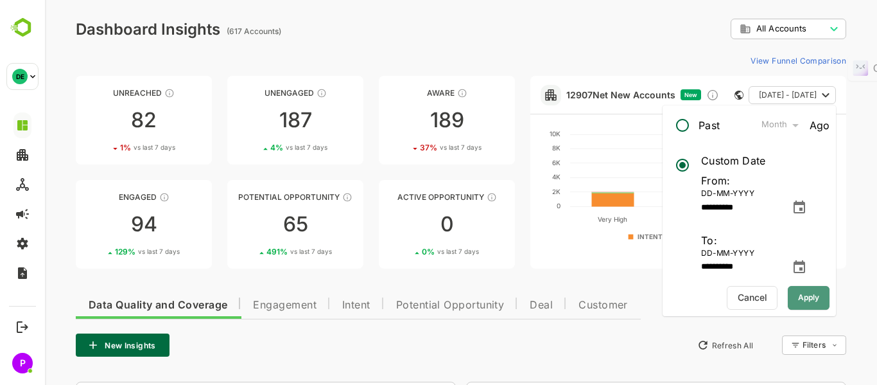 The height and width of the screenshot is (385, 877). Describe the element at coordinates (78, 345) in the screenshot. I see `a: New Insights` at that location.